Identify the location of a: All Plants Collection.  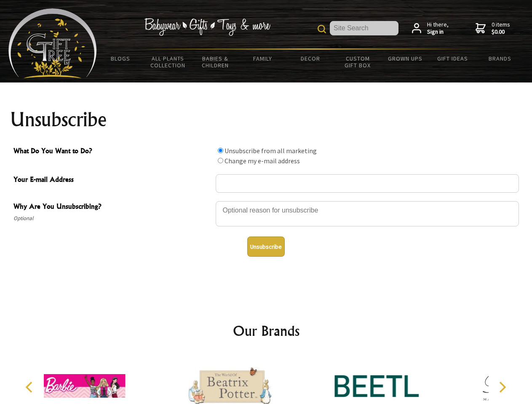
(168, 62).